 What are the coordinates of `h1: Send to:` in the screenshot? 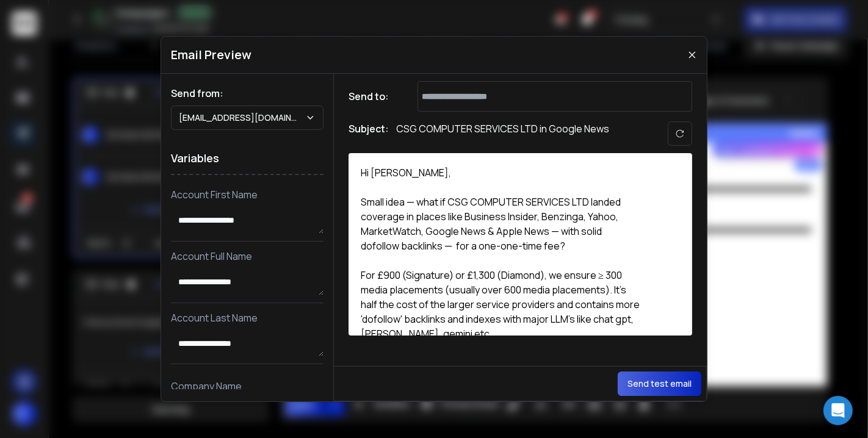 It's located at (373, 96).